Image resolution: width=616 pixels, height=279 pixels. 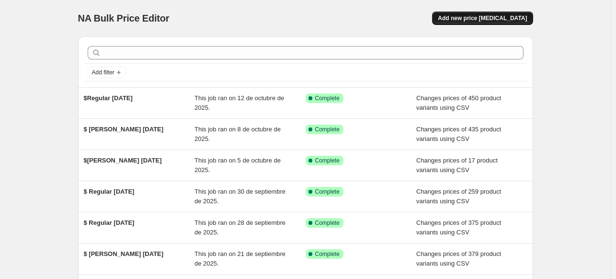 What do you see at coordinates (458, 196) in the screenshot?
I see `span: Changes prices of 259 product variants using CSV` at bounding box center [458, 196].